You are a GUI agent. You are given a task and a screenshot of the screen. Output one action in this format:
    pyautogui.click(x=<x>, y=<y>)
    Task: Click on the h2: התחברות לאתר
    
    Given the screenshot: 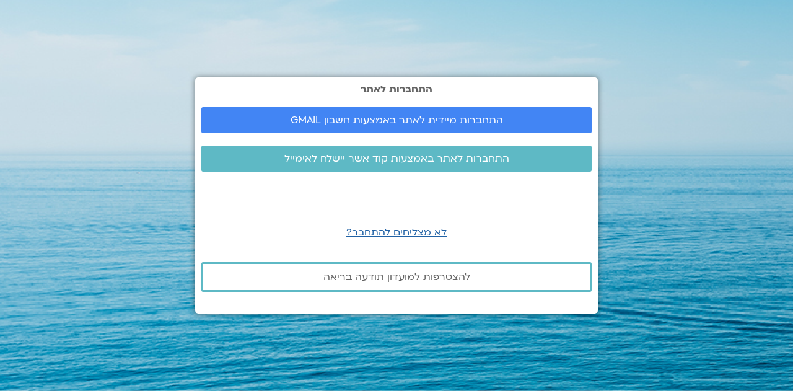 What is the action you would take?
    pyautogui.click(x=396, y=89)
    